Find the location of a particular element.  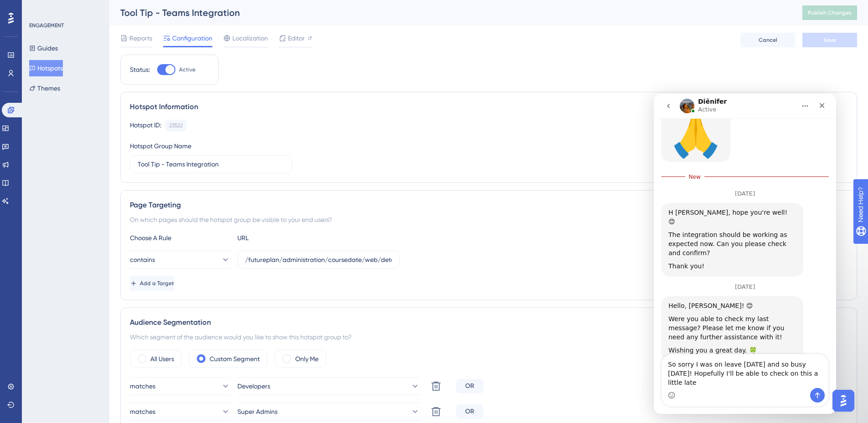

div: Thank you! is located at coordinates (78, 173).